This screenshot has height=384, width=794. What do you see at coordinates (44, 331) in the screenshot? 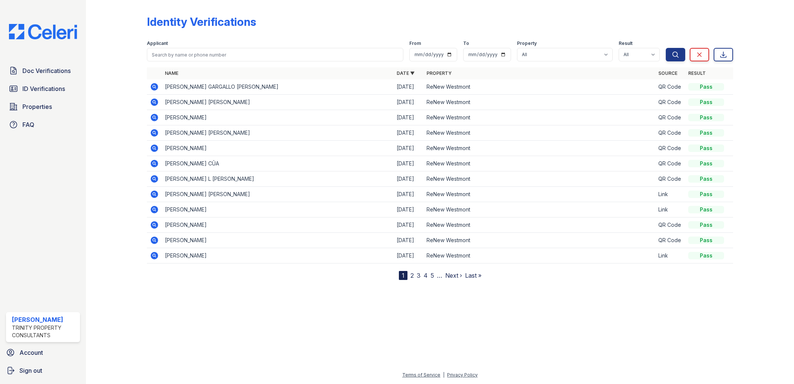
I see `div: Trinity Property Consultants` at bounding box center [44, 331].